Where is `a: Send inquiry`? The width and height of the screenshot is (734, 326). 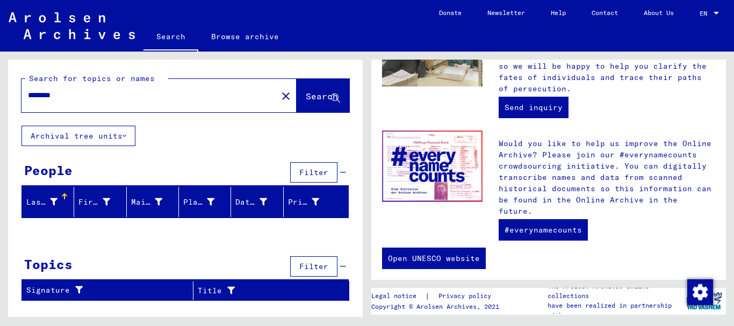 a: Send inquiry is located at coordinates (533, 107).